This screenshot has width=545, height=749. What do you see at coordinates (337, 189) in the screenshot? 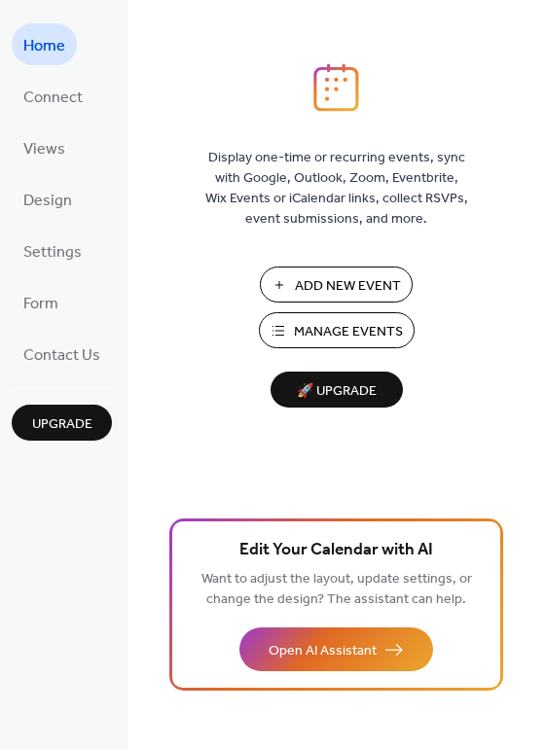
I see `span: Display one-time or recurring events, sync with Google, Outlook, Zoom, Eventbrite, Wix Events or ...` at bounding box center [337, 189].